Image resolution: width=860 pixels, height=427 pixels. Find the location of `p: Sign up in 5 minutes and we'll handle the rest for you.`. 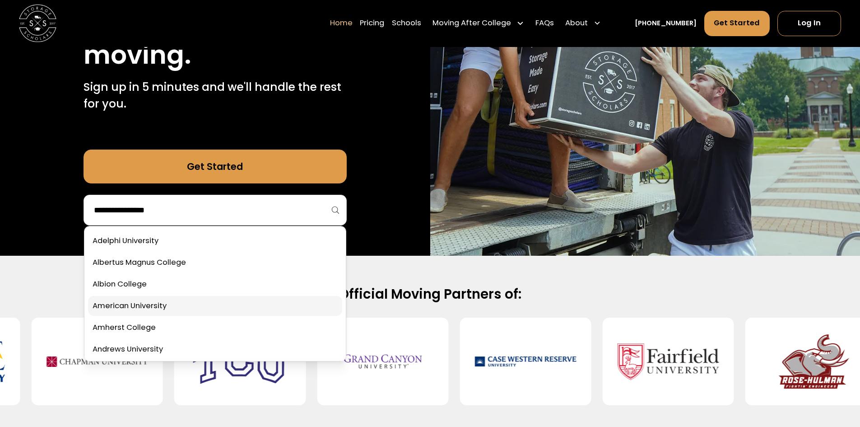

p: Sign up in 5 minutes and we'll handle the rest for you. is located at coordinates (215, 95).